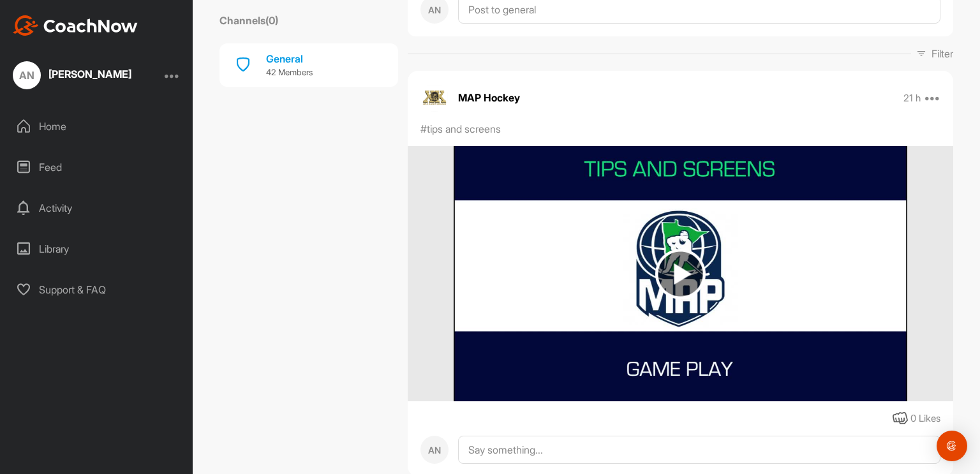 The height and width of the screenshot is (474, 980). What do you see at coordinates (249, 20) in the screenshot?
I see `label: Channels ( 0 )` at bounding box center [249, 20].